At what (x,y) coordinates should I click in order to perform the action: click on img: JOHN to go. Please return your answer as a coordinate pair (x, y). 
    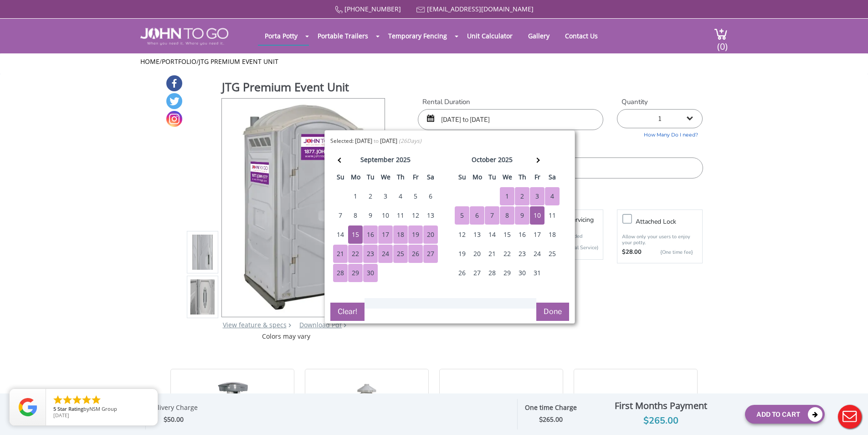
    Looking at the image, I should click on (184, 36).